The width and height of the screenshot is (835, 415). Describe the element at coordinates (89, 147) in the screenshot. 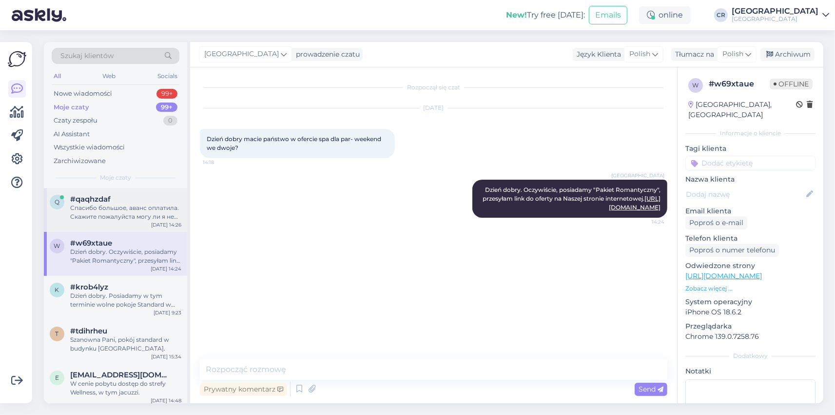

I see `div: Wszystkie wiadomości` at that location.